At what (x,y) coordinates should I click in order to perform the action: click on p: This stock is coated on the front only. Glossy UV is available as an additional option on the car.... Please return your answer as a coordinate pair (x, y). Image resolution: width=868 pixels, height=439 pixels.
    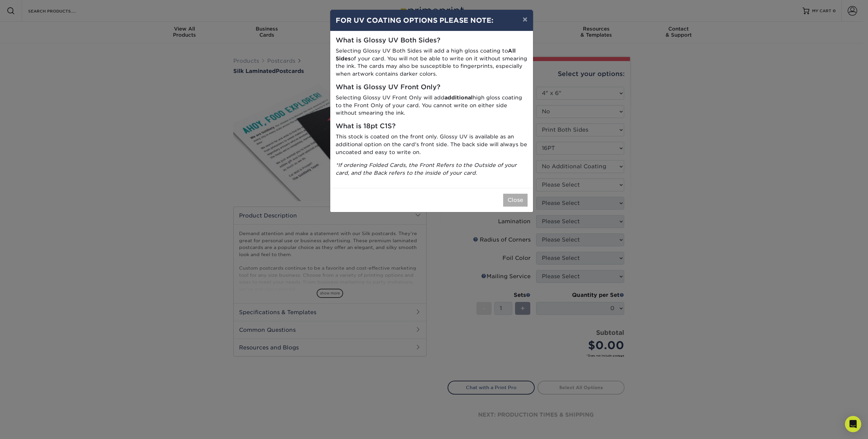
    Looking at the image, I should click on (432, 145).